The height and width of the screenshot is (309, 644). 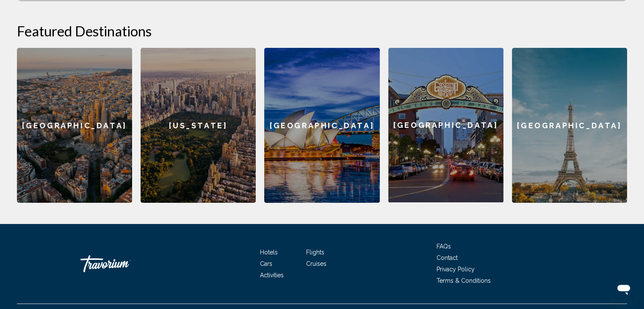 What do you see at coordinates (464, 280) in the screenshot?
I see `span: Terms & Conditions` at bounding box center [464, 280].